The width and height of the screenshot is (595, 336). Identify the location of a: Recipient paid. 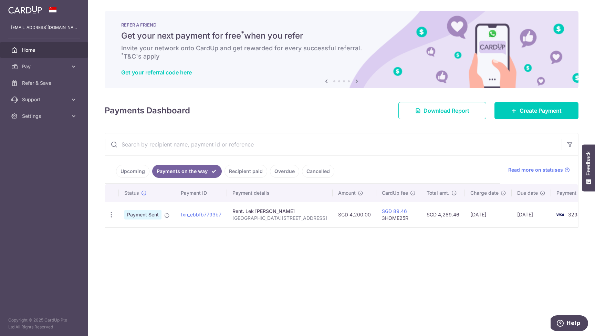
(246, 171).